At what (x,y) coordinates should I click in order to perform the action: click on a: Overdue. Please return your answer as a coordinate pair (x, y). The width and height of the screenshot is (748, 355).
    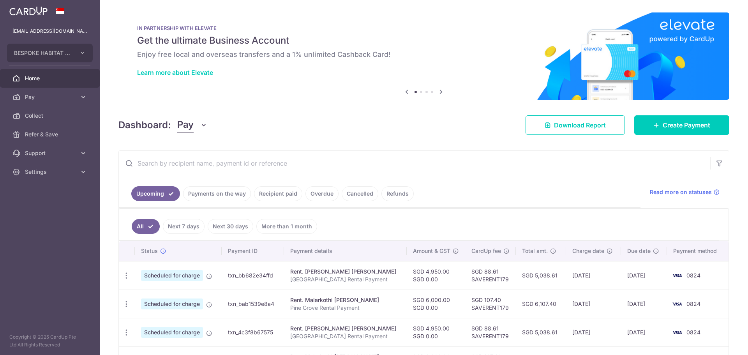
    Looking at the image, I should click on (322, 194).